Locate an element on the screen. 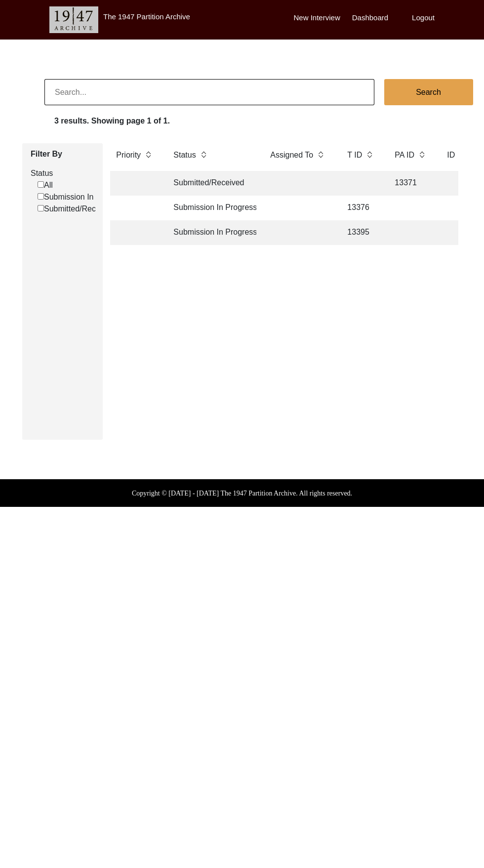  label: The 1947 Partition Archive is located at coordinates (147, 16).